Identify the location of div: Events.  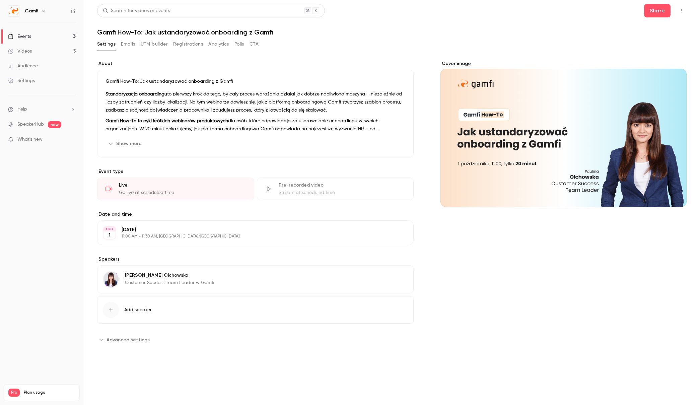
(19, 36).